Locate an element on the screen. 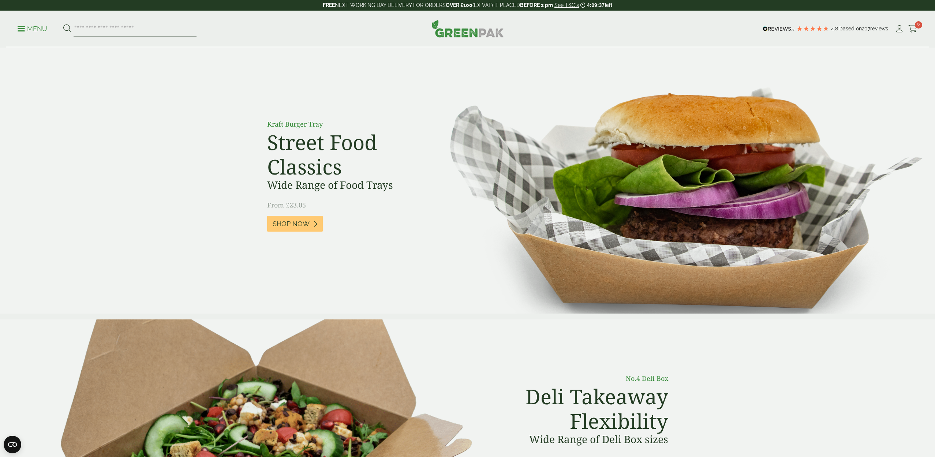 The image size is (935, 457). strong: BEFORE 2 pm is located at coordinates (536, 5).